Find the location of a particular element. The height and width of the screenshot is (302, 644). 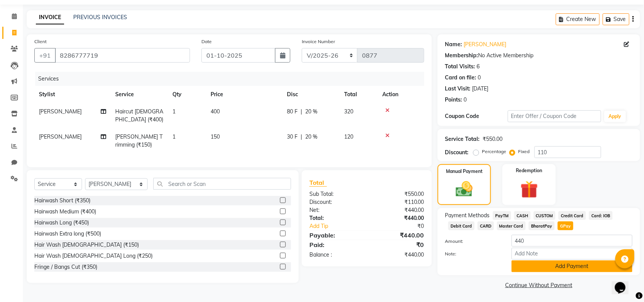

div: Services is located at coordinates (232, 79).